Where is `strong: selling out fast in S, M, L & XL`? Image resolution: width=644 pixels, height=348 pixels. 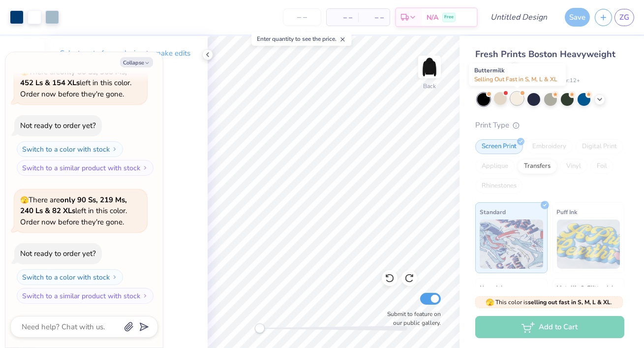 strong: selling out fast in S, M, L & XL is located at coordinates (569, 302).